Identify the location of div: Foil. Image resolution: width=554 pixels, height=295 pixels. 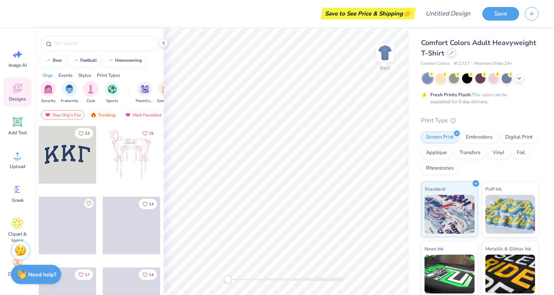
(521, 153).